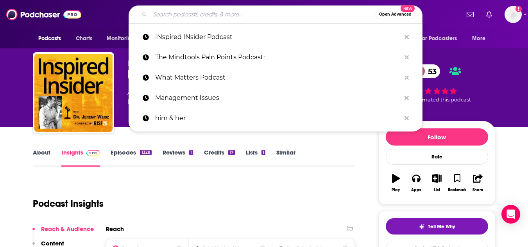 This screenshot has height=247, width=528. Describe the element at coordinates (427, 71) in the screenshot. I see `a: 53` at that location.